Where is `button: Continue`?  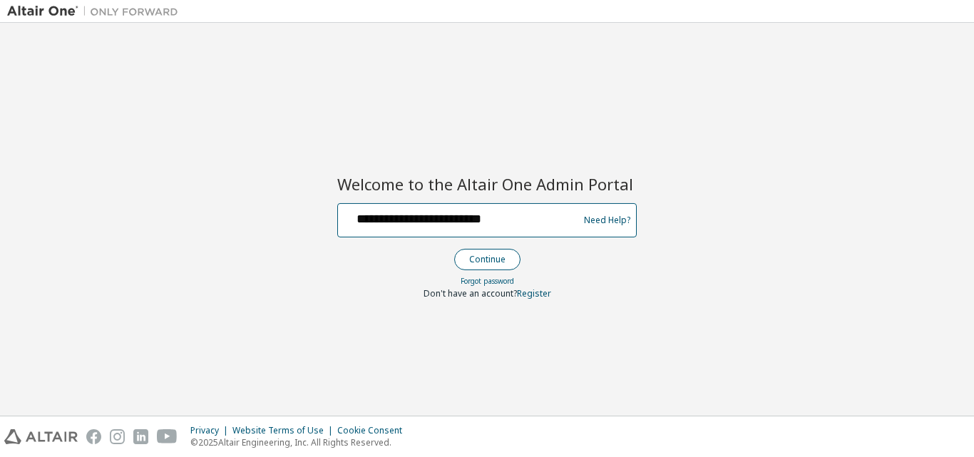
button: Continue is located at coordinates (487, 260).